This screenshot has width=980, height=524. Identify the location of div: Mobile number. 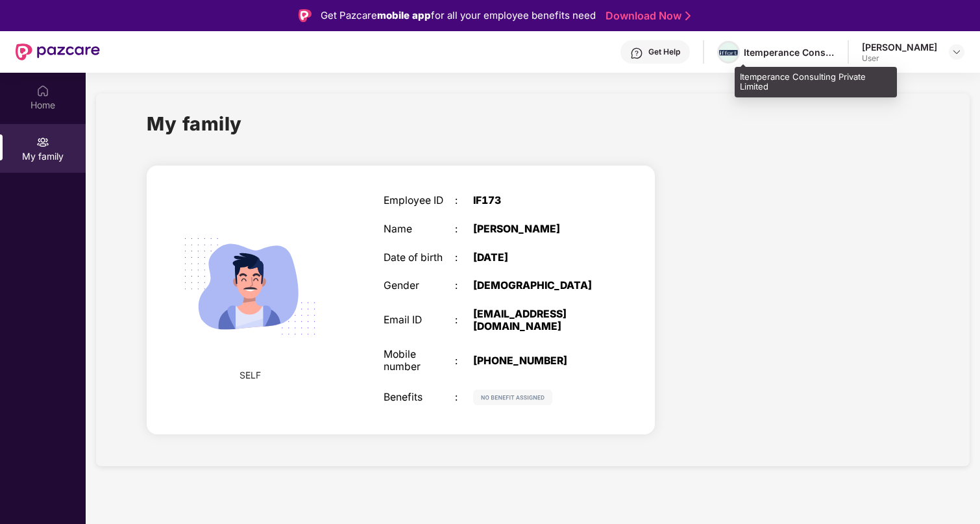
(419, 360).